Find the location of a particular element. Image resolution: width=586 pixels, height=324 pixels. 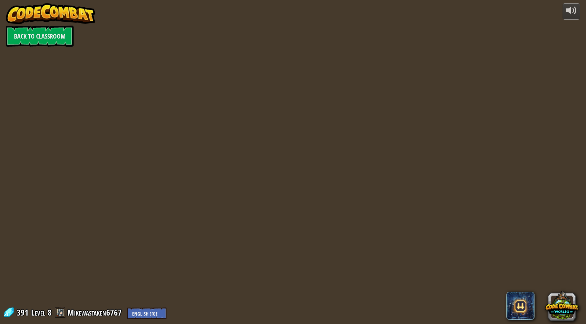

a: Back to Classroom is located at coordinates (40, 36).